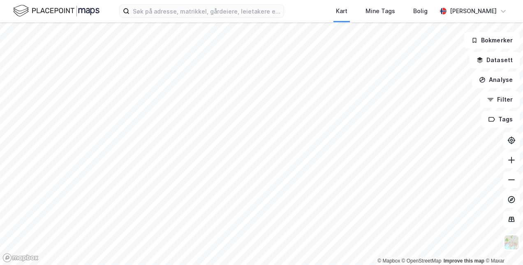 The image size is (523, 265). I want to click on button: Filter, so click(500, 99).